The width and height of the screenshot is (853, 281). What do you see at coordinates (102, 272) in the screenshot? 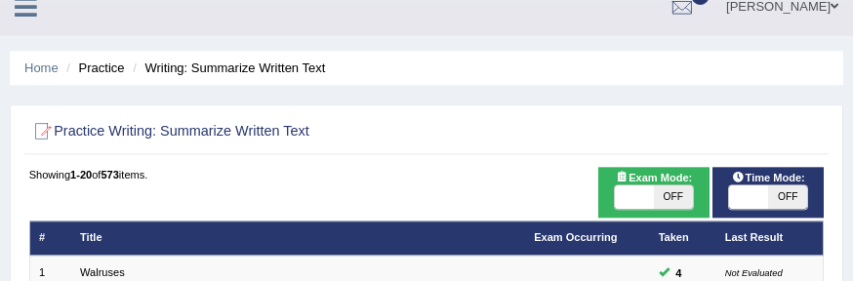
I see `a: Walruses` at bounding box center [102, 272].